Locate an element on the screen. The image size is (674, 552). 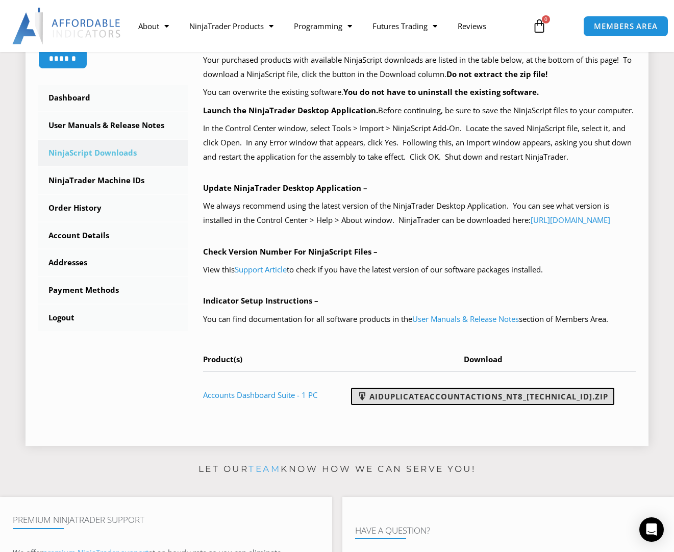
a: Programming is located at coordinates (323, 26).